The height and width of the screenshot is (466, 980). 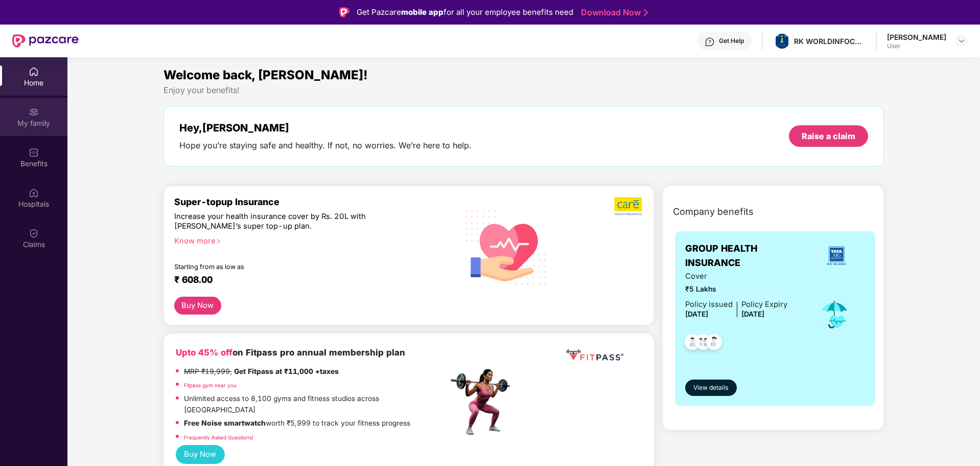 I want to click on div: Know more, so click(x=308, y=240).